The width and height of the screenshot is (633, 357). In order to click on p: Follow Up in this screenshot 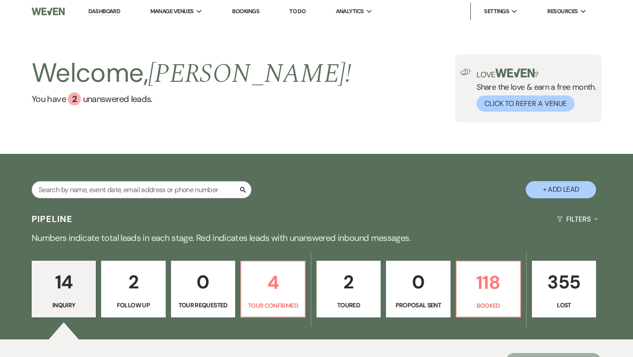, I will do `click(133, 305)`.